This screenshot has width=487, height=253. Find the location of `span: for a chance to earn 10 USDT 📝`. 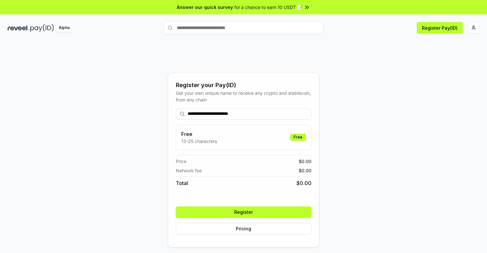

span: for a chance to earn 10 USDT 📝 is located at coordinates (269, 7).